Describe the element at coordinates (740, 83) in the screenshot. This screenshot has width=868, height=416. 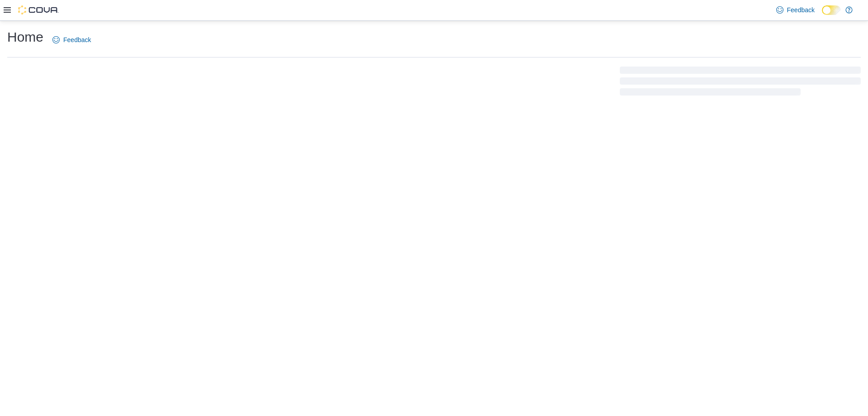
I see `span: Loading` at that location.